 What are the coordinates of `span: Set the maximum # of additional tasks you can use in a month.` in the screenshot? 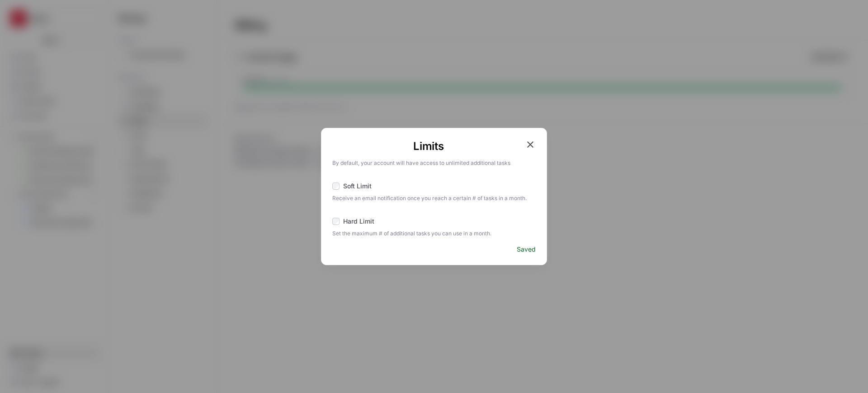 It's located at (434, 233).